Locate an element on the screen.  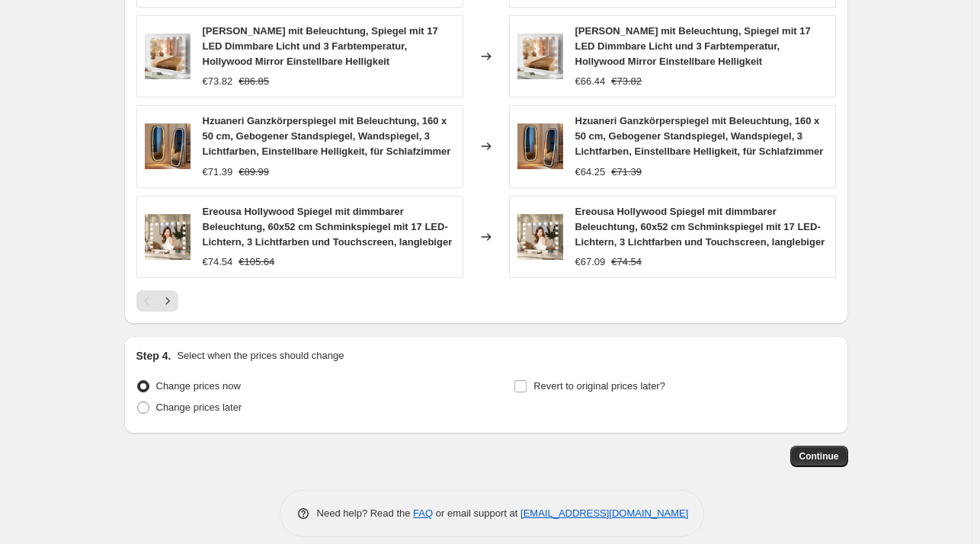
div: €74.54 is located at coordinates (217, 262).